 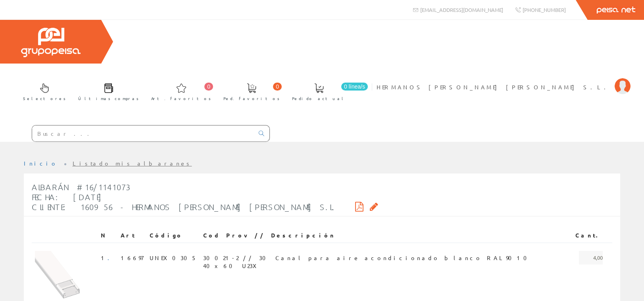 I want to click on img: Grupo Peisa, so click(x=51, y=42).